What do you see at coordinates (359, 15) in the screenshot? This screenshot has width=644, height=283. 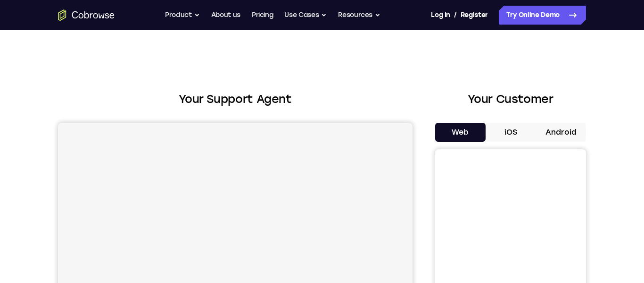 I see `button: Resources` at bounding box center [359, 15].